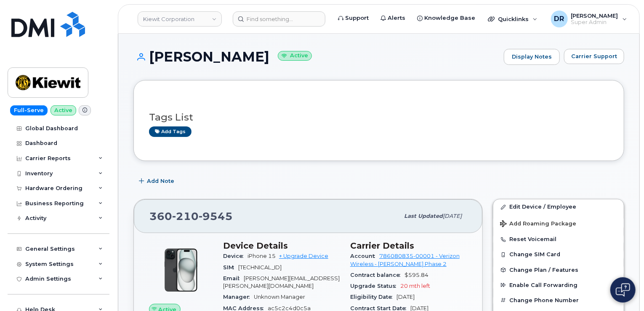 The width and height of the screenshot is (644, 311). What do you see at coordinates (377, 274) in the screenshot?
I see `span: Contract balance` at bounding box center [377, 274].